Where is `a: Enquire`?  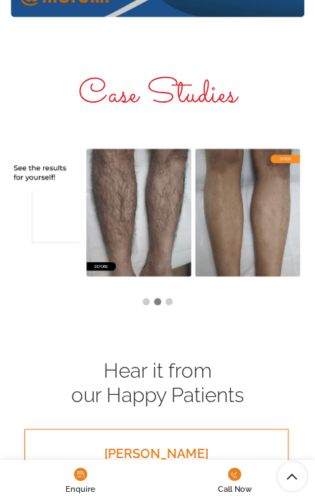 a: Enquire is located at coordinates (80, 479).